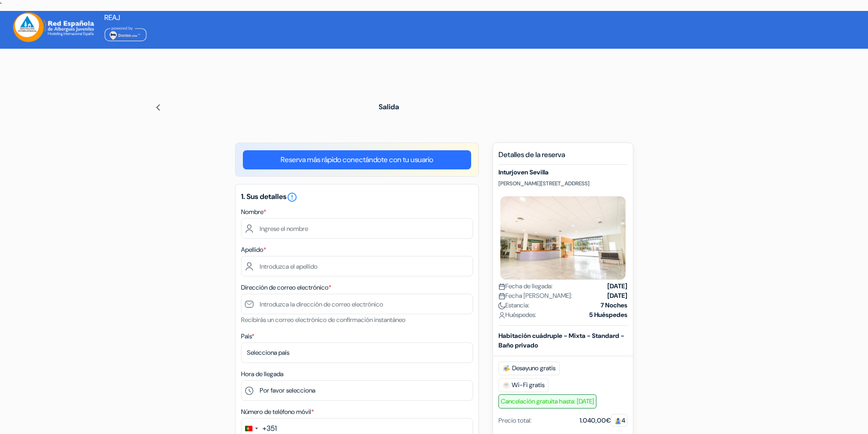 Image resolution: width=868 pixels, height=434 pixels. Describe the element at coordinates (517, 315) in the screenshot. I see `span: Huéspedes:` at that location.